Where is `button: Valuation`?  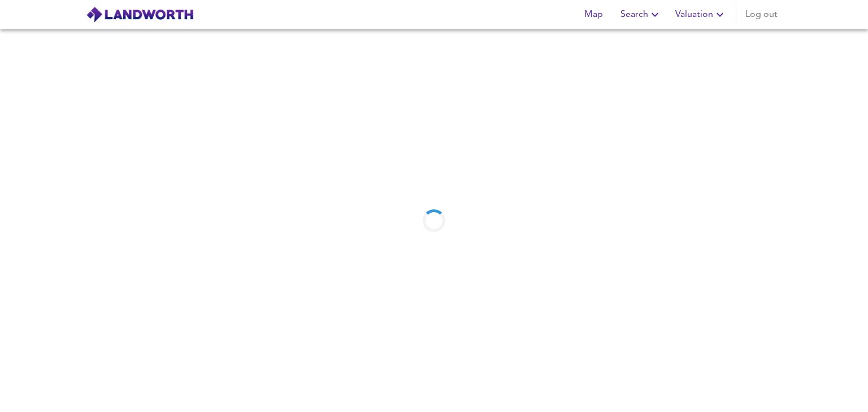 button: Valuation is located at coordinates (701, 15).